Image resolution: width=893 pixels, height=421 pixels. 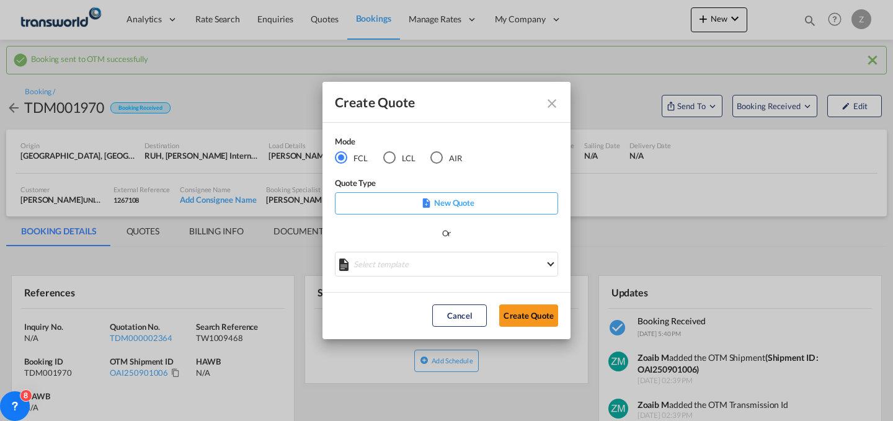 What do you see at coordinates (446, 203) in the screenshot?
I see `p: New Quote` at bounding box center [446, 203].